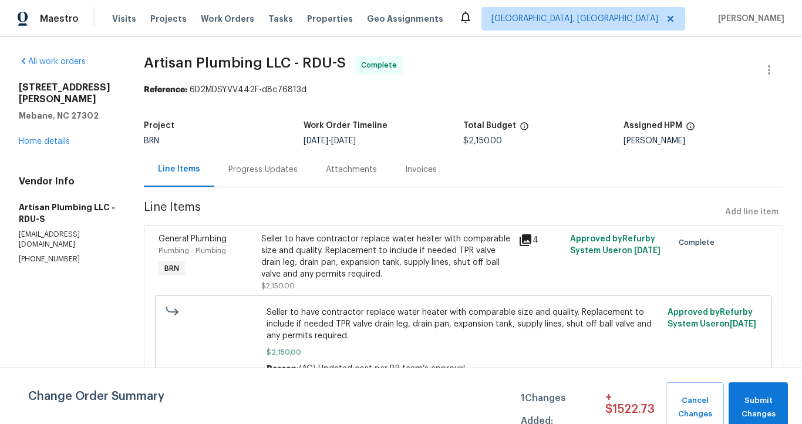 The height and width of the screenshot is (424, 802). I want to click on h5: Project, so click(159, 126).